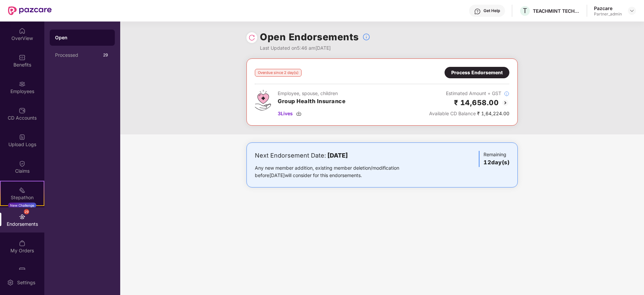  I want to click on div: Remaining, so click(494, 159).